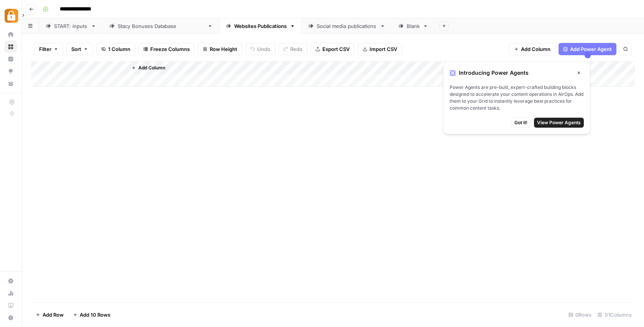 Image resolution: width=644 pixels, height=327 pixels. Describe the element at coordinates (414, 26) in the screenshot. I see `div: Blank` at that location.